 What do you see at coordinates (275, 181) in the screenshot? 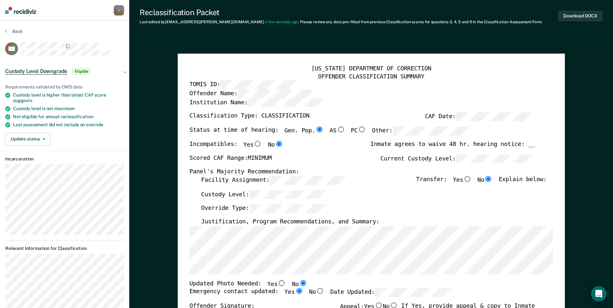
I see `label: Facility Assignment:` at bounding box center [275, 181].